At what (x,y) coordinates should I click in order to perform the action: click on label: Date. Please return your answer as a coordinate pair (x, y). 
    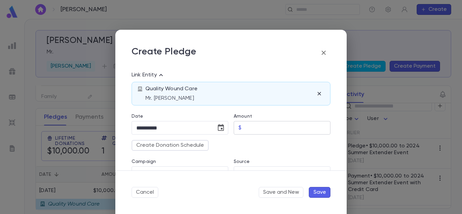
    Looking at the image, I should click on (180, 116).